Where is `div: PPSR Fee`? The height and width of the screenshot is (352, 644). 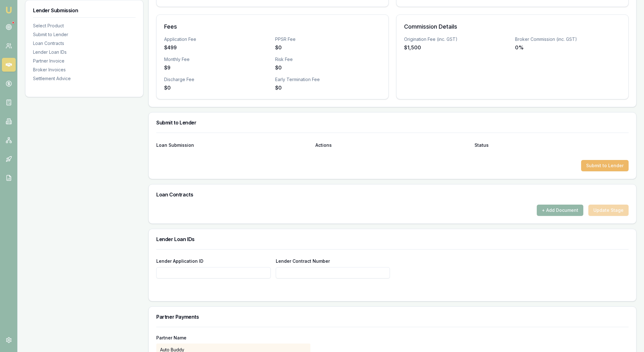 div: PPSR Fee is located at coordinates (328, 39).